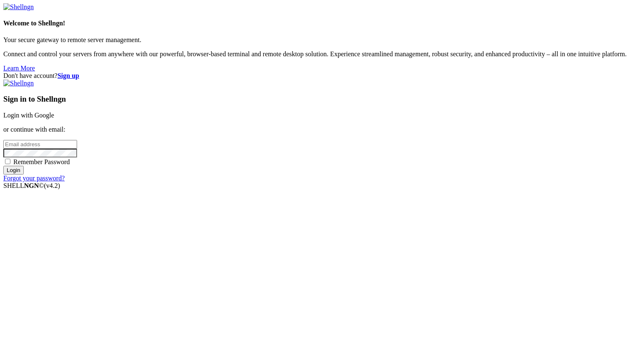  Describe the element at coordinates (34, 178) in the screenshot. I see `a: Forgot your password?` at that location.